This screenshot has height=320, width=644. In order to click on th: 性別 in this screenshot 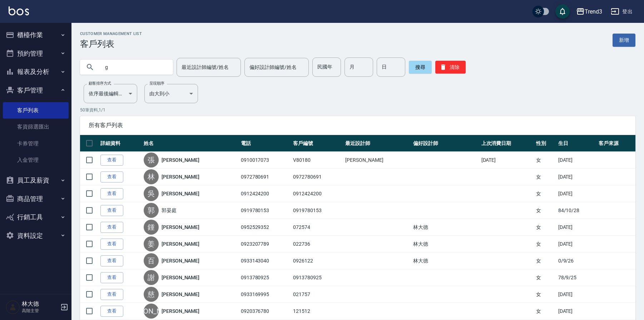, I will do `click(546, 143)`.